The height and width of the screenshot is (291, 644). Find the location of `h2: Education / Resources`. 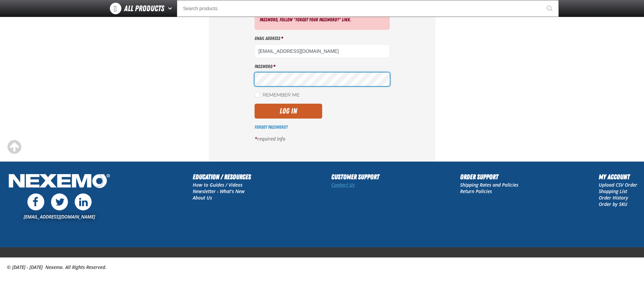

h2: Education / Resources is located at coordinates (222, 176).